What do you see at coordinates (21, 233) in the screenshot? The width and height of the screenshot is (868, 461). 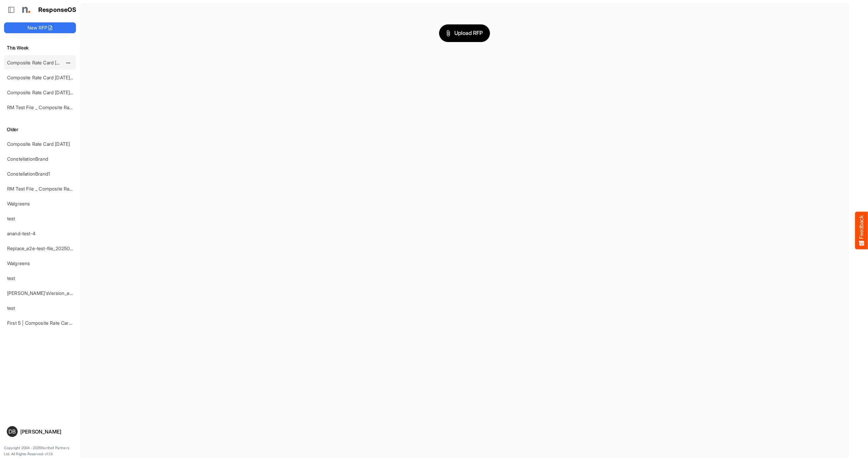 I see `a: anand-test-4` at bounding box center [21, 233].